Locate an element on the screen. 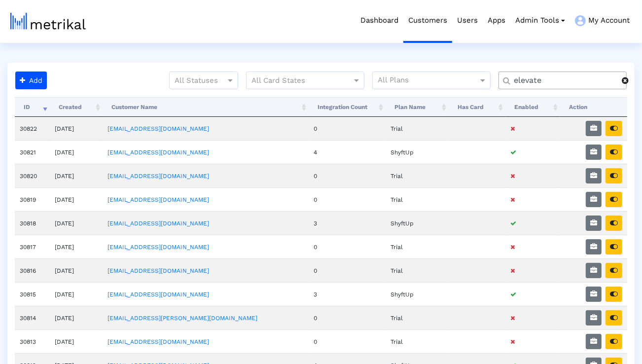 This screenshot has height=364, width=642. td: 30819 is located at coordinates (32, 199).